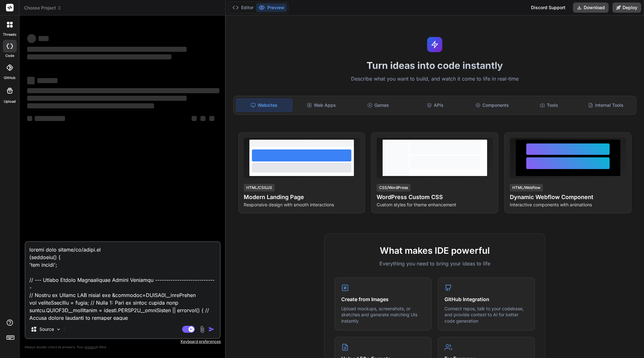 The height and width of the screenshot is (358, 644). Describe the element at coordinates (567, 197) in the screenshot. I see `h4: Dynamic Webflow Component` at that location.